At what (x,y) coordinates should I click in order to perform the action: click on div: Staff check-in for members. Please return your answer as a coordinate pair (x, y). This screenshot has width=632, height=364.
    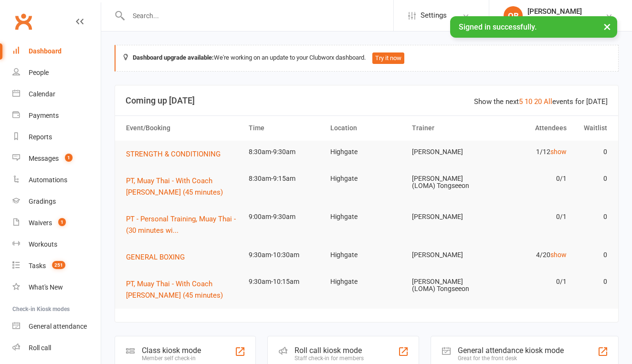
    Looking at the image, I should click on (329, 358).